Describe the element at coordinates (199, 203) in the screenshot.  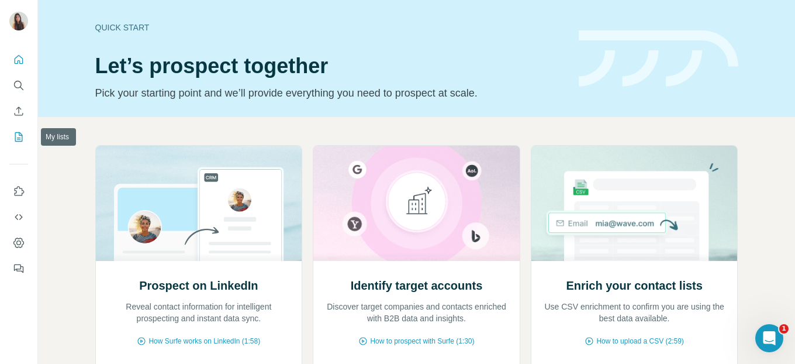
I see `img: Prospect on LinkedIn` at that location.